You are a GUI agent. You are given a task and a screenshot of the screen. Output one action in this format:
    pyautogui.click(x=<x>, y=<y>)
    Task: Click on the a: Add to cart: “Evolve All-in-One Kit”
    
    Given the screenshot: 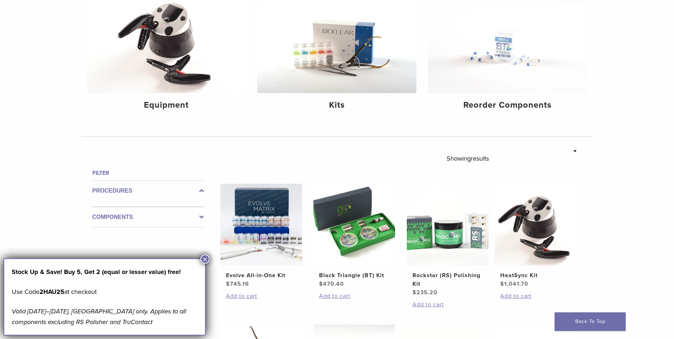 What is the action you would take?
    pyautogui.click(x=261, y=296)
    